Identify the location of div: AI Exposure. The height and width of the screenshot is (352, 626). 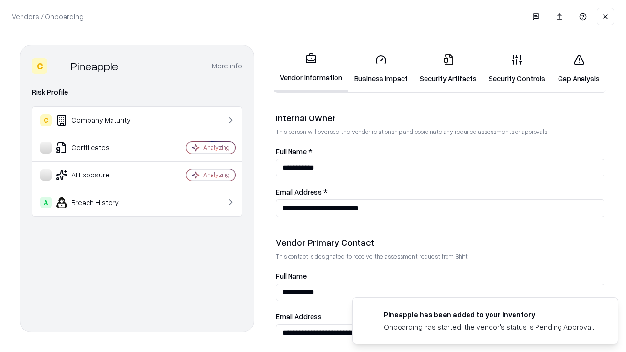
(98, 175).